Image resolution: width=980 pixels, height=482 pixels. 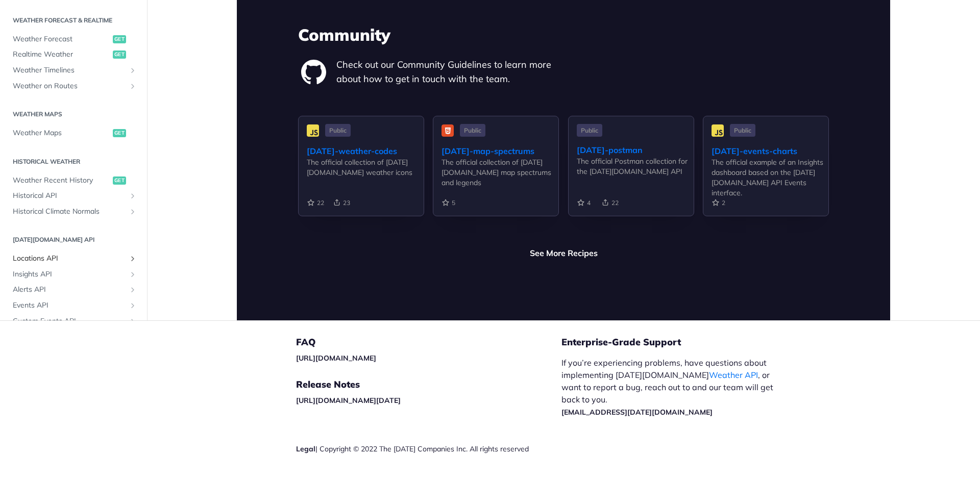 What do you see at coordinates (733, 375) in the screenshot?
I see `a: Weather API` at bounding box center [733, 375].